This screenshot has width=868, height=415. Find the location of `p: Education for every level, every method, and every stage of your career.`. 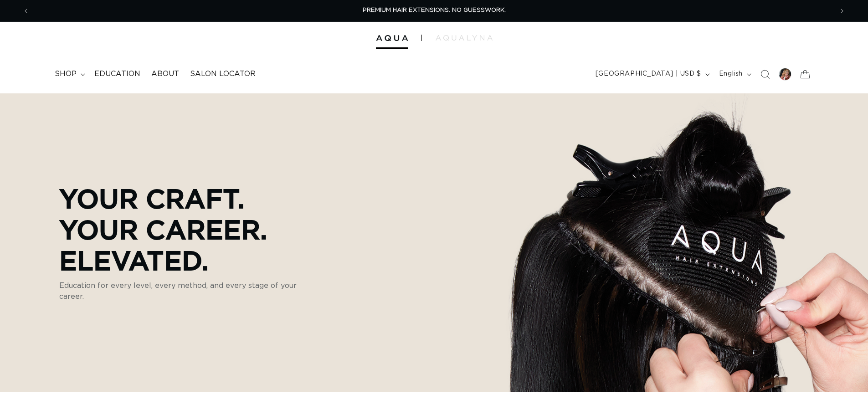

p: Education for every level, every method, and every stage of your career. is located at coordinates (189, 291).